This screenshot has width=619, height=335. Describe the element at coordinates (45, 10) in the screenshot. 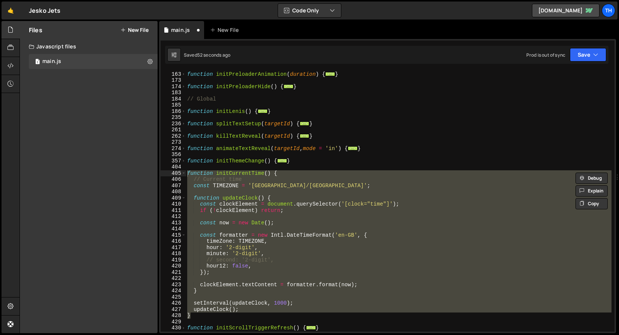

I see `div: Jesko Jets` at that location.